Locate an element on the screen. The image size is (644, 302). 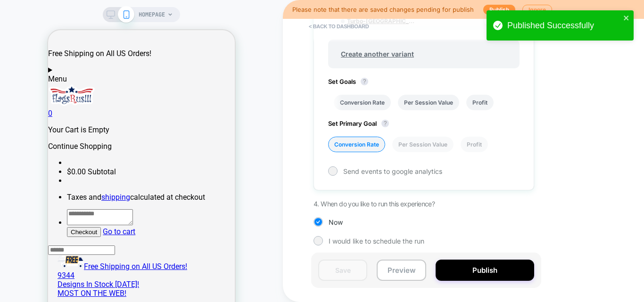
div: Published Successfully is located at coordinates (564, 25).